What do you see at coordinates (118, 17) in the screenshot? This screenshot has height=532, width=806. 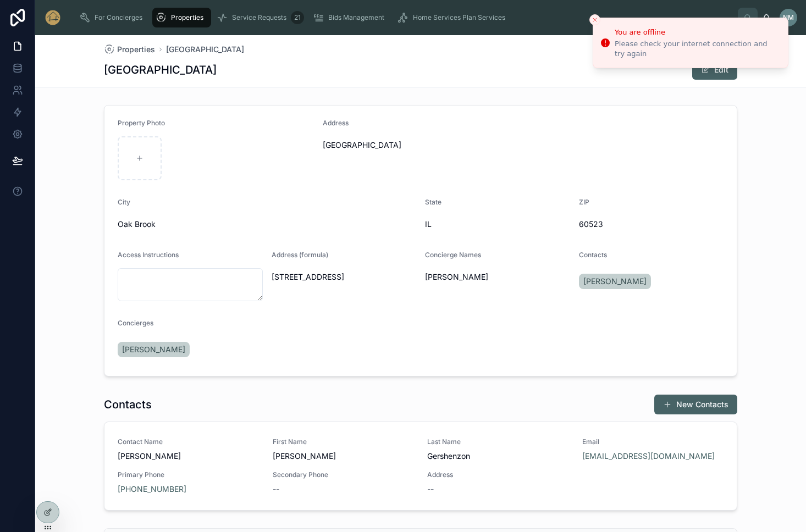 I see `span: For Concierges` at bounding box center [118, 17].